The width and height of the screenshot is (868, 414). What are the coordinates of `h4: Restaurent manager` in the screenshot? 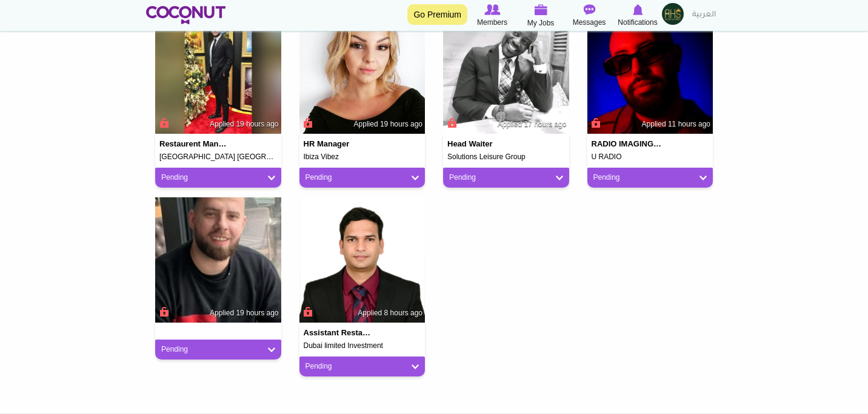 It's located at (194, 145).